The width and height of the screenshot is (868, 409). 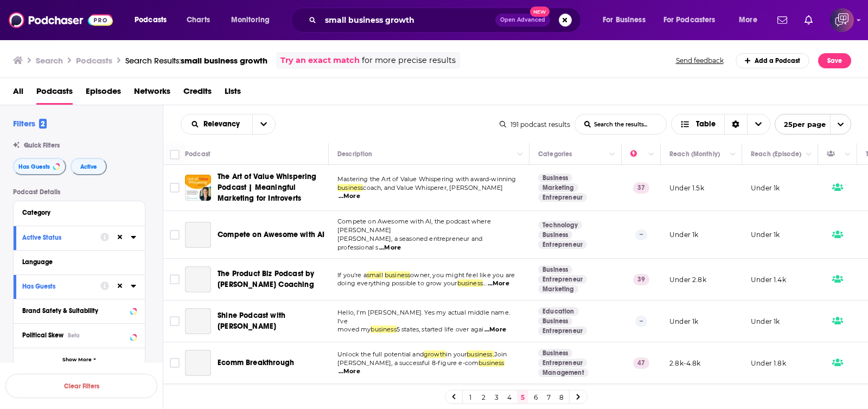 What do you see at coordinates (54, 93) in the screenshot?
I see `a: Podcasts` at bounding box center [54, 93].